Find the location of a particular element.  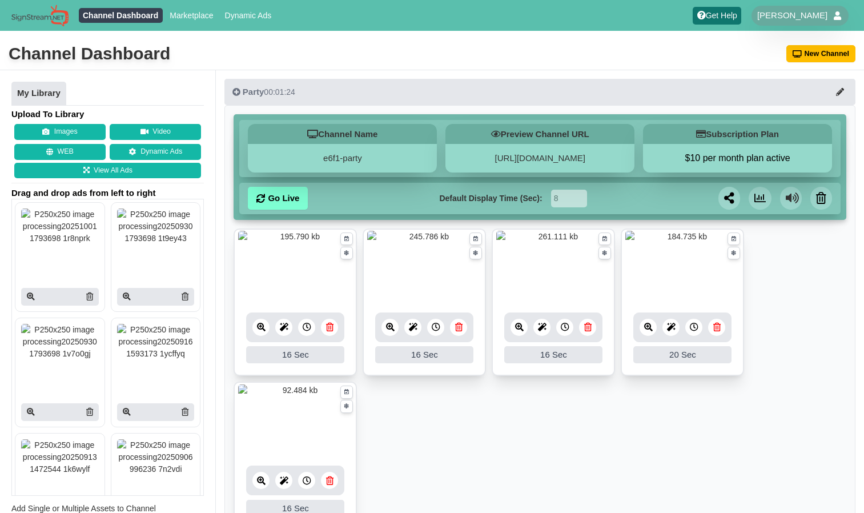

a: Go Live is located at coordinates (278, 198).